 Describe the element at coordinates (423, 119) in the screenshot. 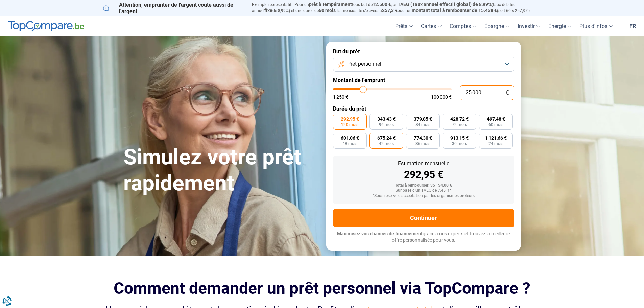

I see `span: 379,85 €` at that location.